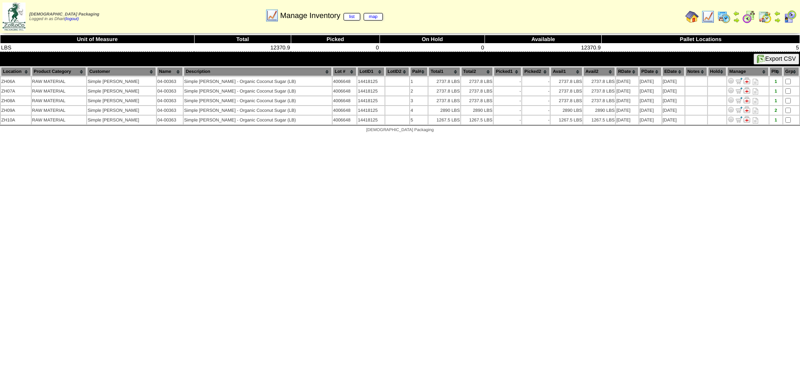 The width and height of the screenshot is (800, 387). Describe the element at coordinates (16, 72) in the screenshot. I see `th: Location` at that location.